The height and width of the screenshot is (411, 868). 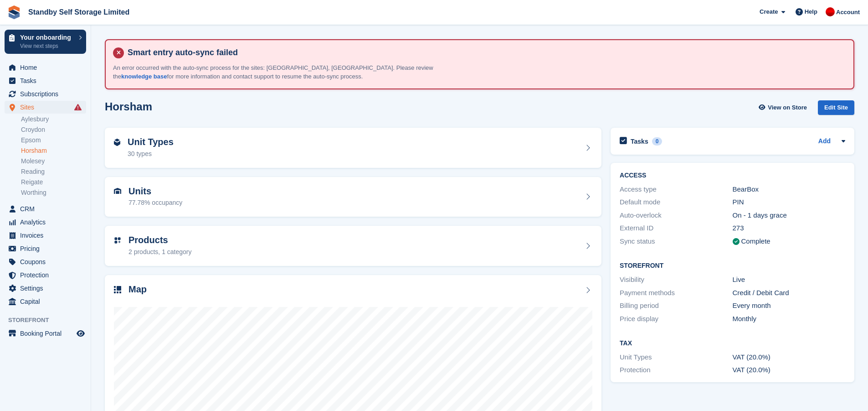 I want to click on h2: Units, so click(x=156, y=191).